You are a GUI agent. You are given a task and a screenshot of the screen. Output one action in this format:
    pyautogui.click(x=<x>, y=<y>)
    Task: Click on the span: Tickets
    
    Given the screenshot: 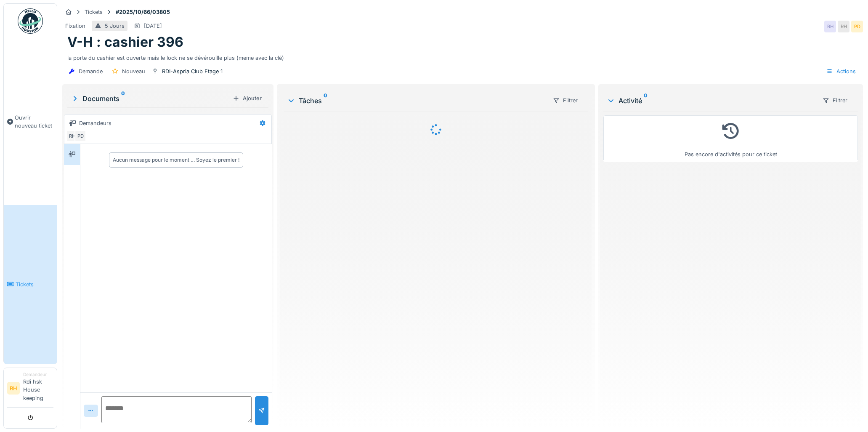 What is the action you would take?
    pyautogui.click(x=34, y=284)
    